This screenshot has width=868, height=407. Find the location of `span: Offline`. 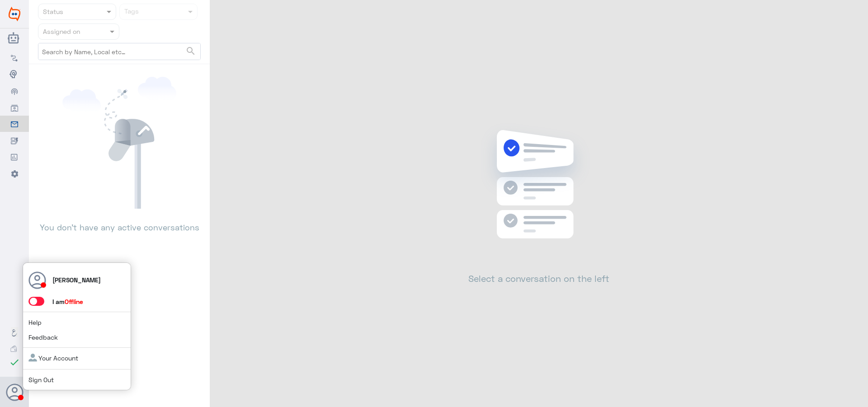

span: Offline is located at coordinates (73, 302).